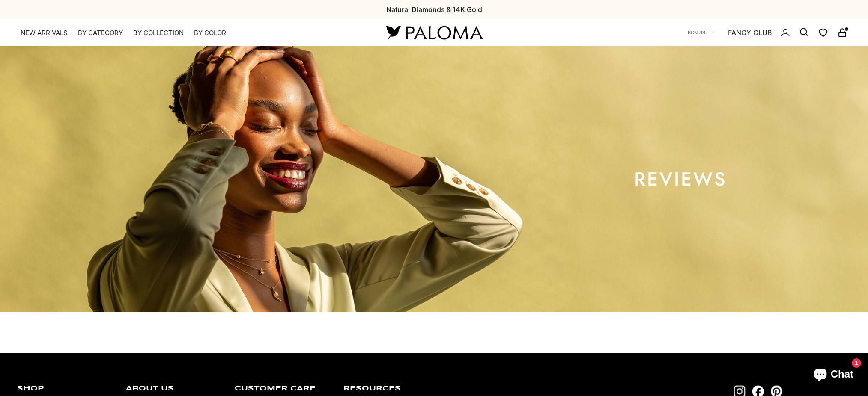  What do you see at coordinates (44, 33) in the screenshot?
I see `a: NEW ARRIVALS` at bounding box center [44, 33].